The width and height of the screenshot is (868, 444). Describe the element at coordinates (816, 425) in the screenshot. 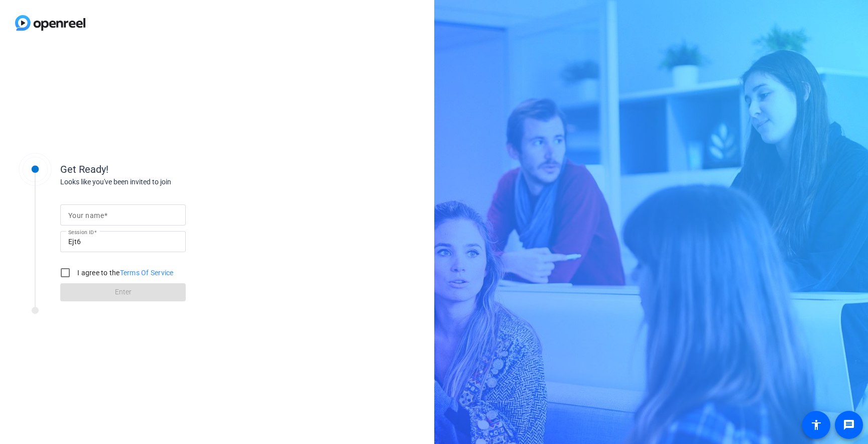

I see `mat-icon: accessibility` at that location.